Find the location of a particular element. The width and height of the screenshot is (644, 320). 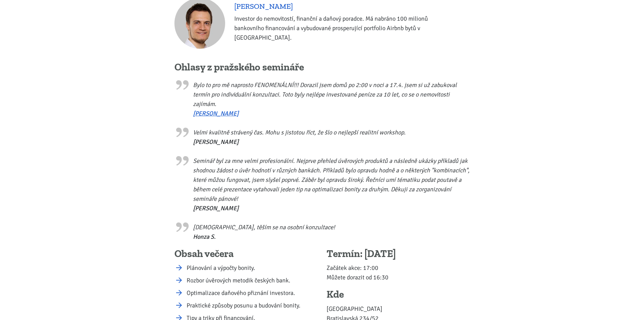

blockquote: Velmi kvalitně strávený čas. Mohu s jistotou říct, že šlo o nejlepší realitní workshop. is located at coordinates (322, 135).